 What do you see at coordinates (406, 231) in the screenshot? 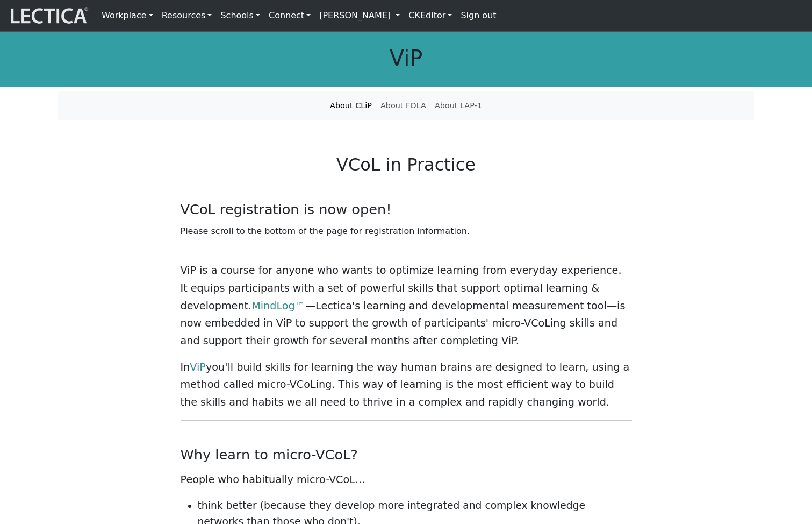
I see `h6: Please scroll to the bottom of the page for registration information.` at bounding box center [406, 231].